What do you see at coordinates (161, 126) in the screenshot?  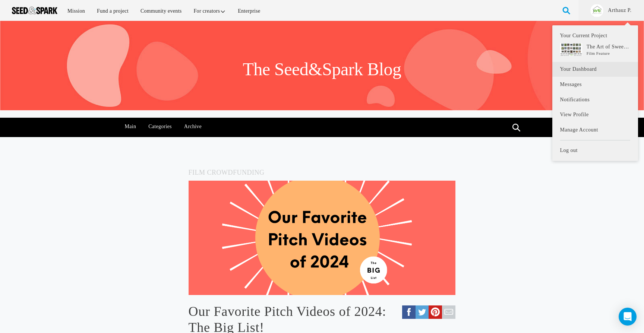 I see `a: Categories` at bounding box center [161, 126].